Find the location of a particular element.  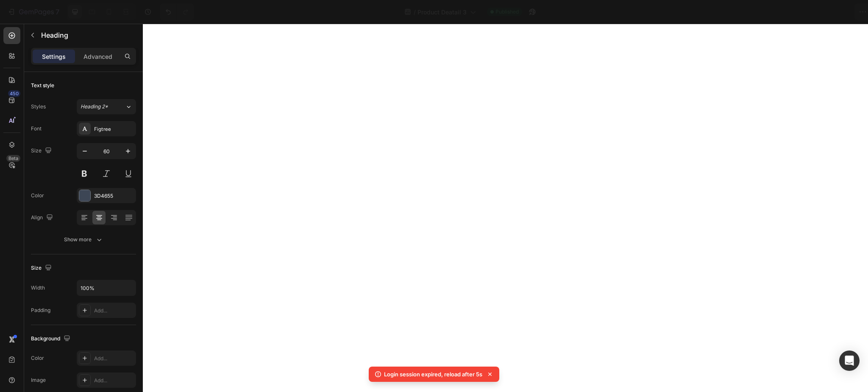

div: Font is located at coordinates (36, 129).